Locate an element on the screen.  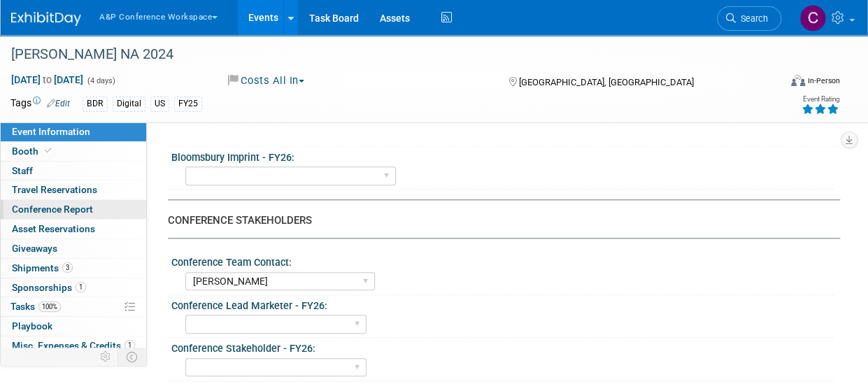
td: Toggle Event Tabs is located at coordinates (132, 357).